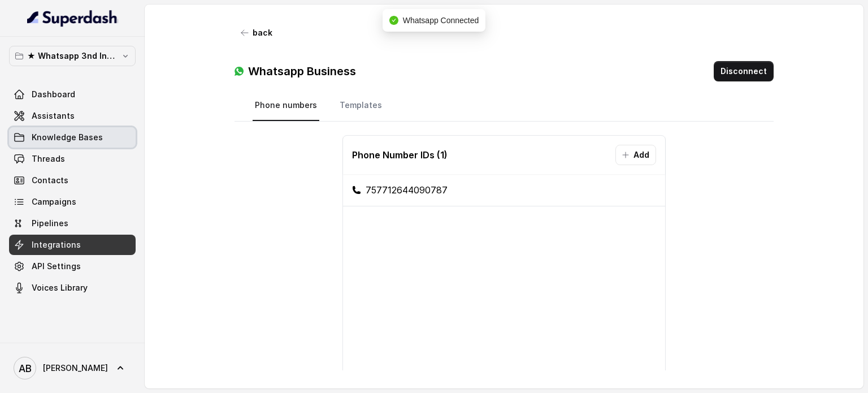 The width and height of the screenshot is (868, 393). I want to click on img: light.svg, so click(73, 18).